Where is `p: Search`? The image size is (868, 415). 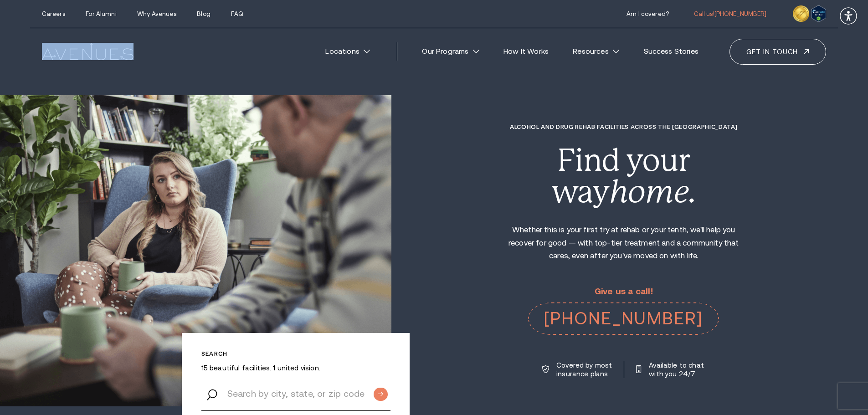
p: Search is located at coordinates (295, 354).